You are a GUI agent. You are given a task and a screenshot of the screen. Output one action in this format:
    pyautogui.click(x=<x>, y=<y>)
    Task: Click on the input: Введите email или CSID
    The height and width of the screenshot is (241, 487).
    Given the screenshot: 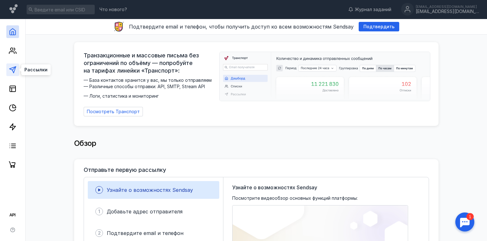 What is the action you would take?
    pyautogui.click(x=61, y=10)
    